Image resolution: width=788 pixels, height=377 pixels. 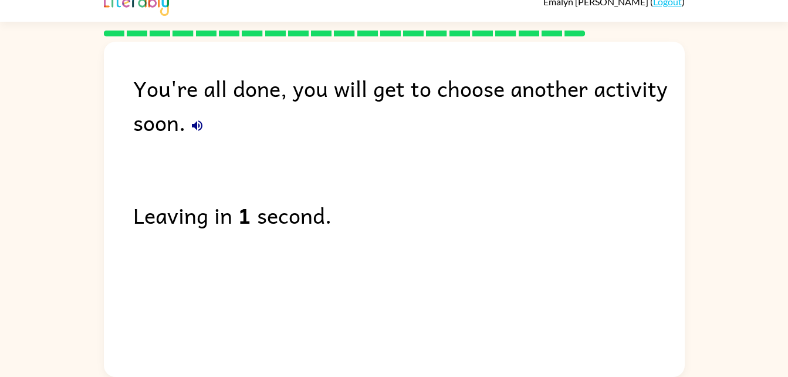 I want to click on b: 1, so click(x=245, y=215).